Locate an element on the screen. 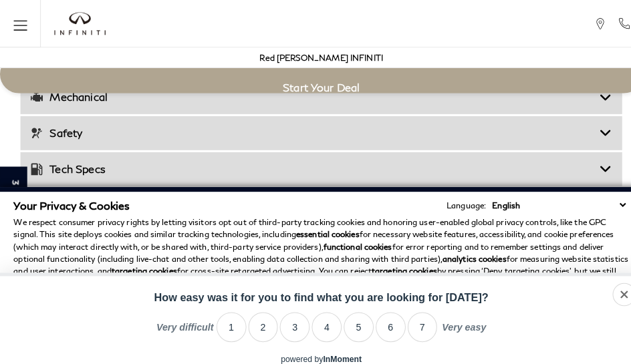  a: infiniti is located at coordinates (78, 23).